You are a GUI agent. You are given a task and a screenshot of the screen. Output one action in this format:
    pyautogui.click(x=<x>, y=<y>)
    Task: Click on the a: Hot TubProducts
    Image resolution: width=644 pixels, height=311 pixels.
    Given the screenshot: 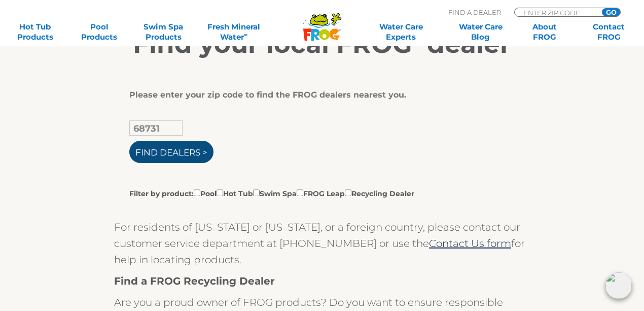 What is the action you would take?
    pyautogui.click(x=35, y=32)
    